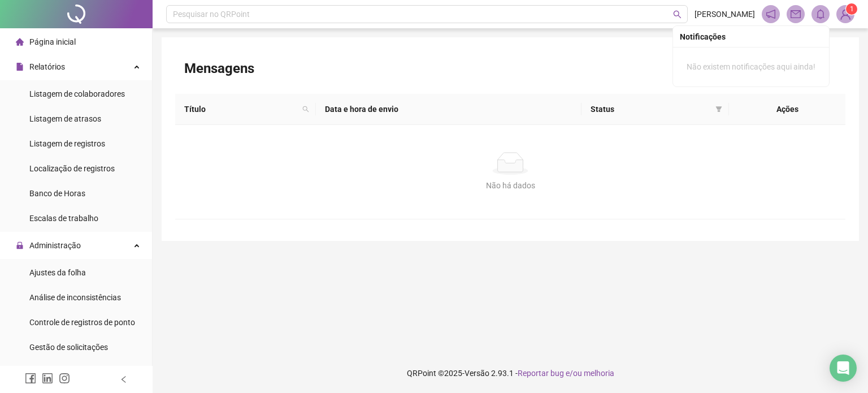 The image size is (868, 393). I want to click on span: Escalas de trabalho, so click(64, 218).